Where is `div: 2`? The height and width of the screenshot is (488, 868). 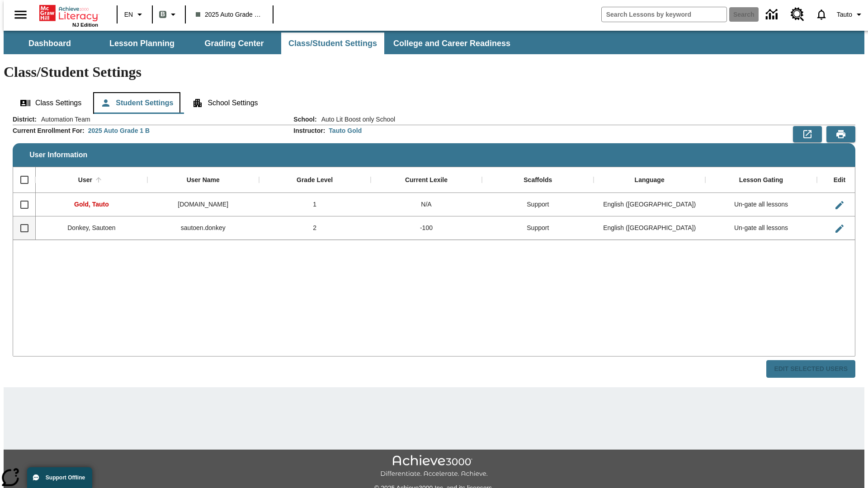
div: 2 is located at coordinates (315, 228).